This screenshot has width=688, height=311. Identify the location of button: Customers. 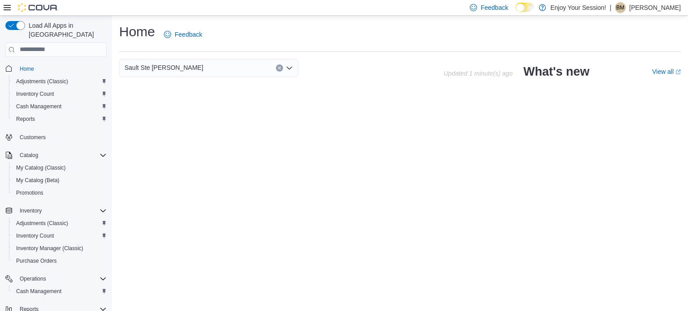
(56, 137).